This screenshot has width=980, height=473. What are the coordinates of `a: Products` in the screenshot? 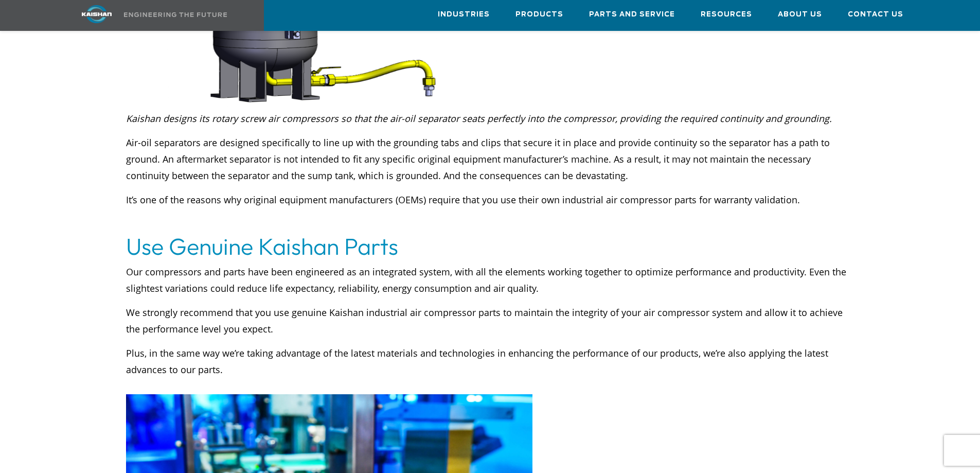 It's located at (539, 14).